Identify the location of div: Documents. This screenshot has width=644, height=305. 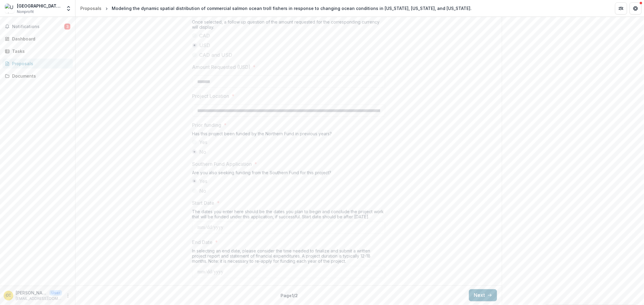
(40, 76).